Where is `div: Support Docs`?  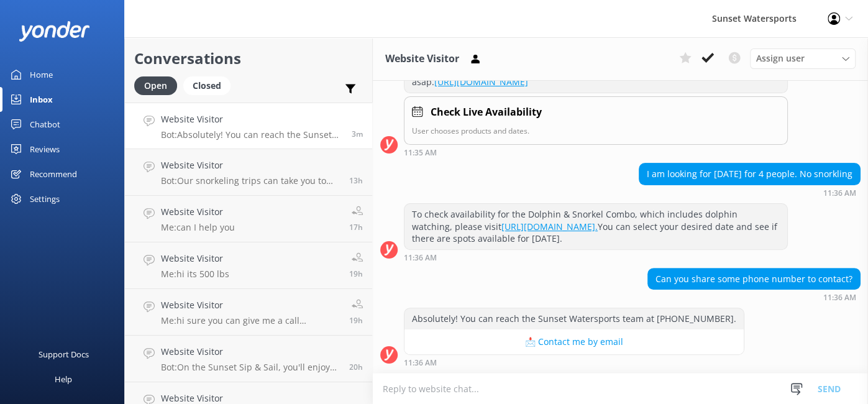
div: Support Docs is located at coordinates (63, 354).